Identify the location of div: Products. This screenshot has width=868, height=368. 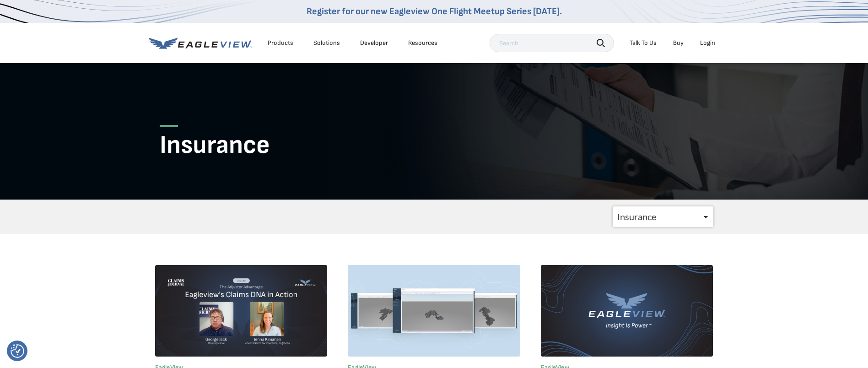
(280, 43).